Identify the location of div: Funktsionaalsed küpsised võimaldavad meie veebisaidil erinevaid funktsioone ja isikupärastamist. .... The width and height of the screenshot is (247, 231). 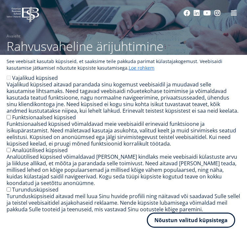
(124, 134).